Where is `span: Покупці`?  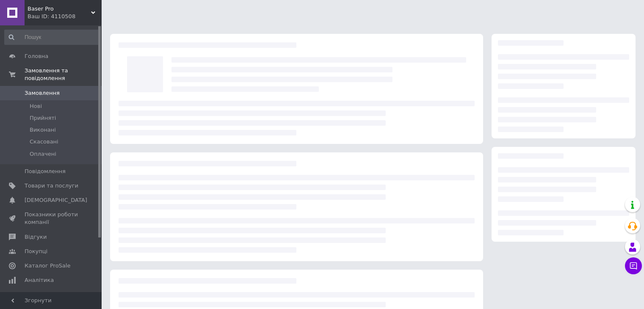
span: Покупці is located at coordinates (36, 251).